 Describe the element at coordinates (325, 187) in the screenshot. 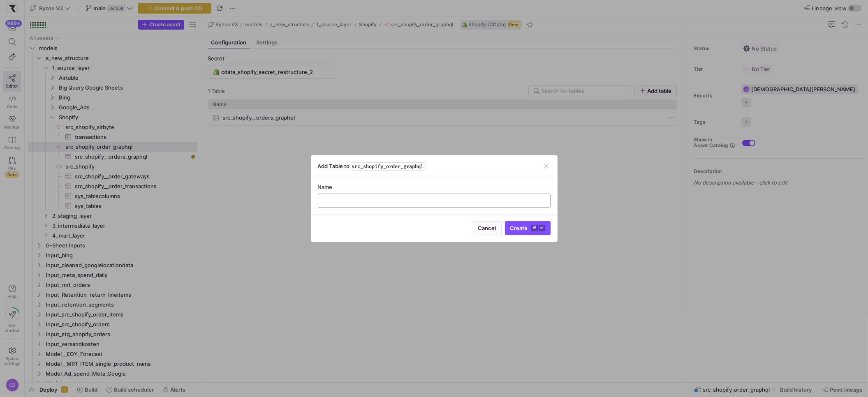

I see `span: Name` at that location.